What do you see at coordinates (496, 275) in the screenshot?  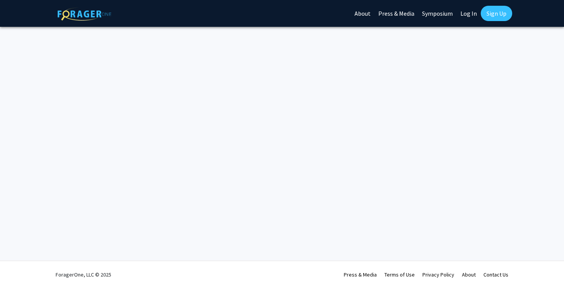 I see `a: Contact Us` at bounding box center [496, 275].